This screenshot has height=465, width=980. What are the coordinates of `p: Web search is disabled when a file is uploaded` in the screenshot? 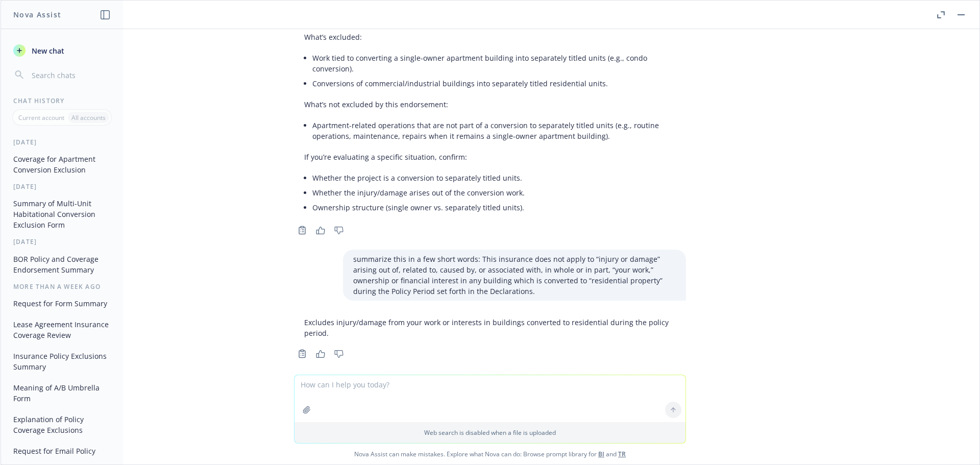 It's located at (490, 432).